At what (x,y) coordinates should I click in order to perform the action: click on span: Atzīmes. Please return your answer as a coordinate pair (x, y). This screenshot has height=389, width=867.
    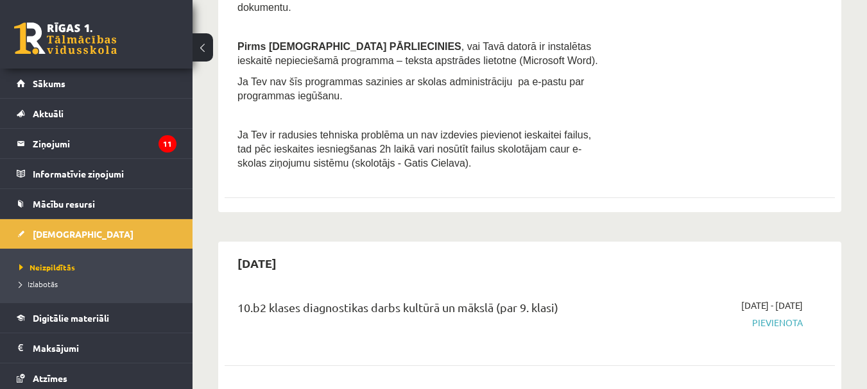
    Looking at the image, I should click on (50, 378).